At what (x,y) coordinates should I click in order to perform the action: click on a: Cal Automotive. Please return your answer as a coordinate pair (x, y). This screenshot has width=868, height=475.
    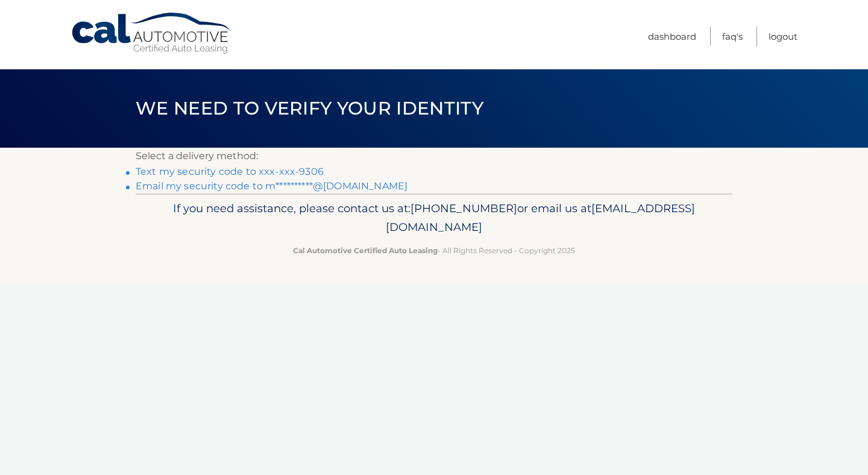
    Looking at the image, I should click on (152, 33).